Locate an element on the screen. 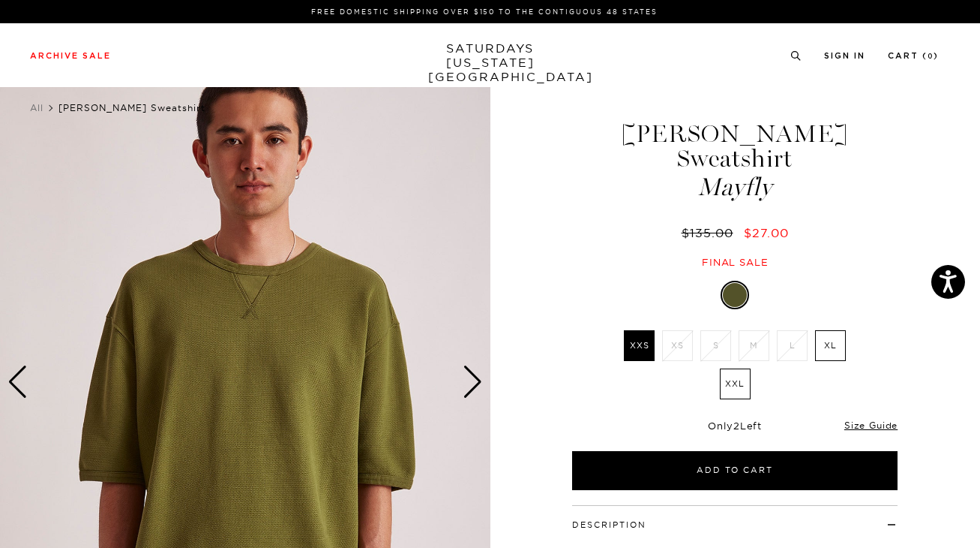 This screenshot has width=980, height=548. span: $27.00 is located at coordinates (767, 233).